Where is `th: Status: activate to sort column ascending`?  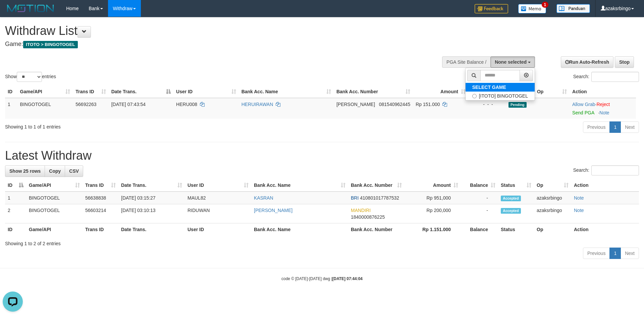 th: Status: activate to sort column ascending is located at coordinates (516, 185).